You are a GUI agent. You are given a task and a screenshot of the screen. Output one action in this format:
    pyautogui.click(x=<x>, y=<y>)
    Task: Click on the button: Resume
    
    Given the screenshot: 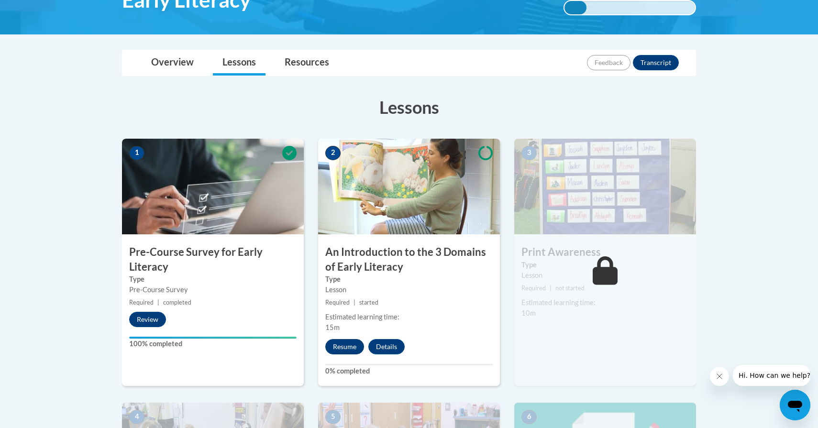 What is the action you would take?
    pyautogui.click(x=344, y=347)
    